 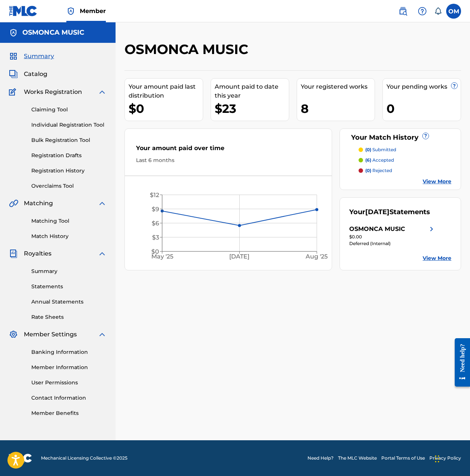 I want to click on div: Deferred (Internal), so click(x=392, y=243).